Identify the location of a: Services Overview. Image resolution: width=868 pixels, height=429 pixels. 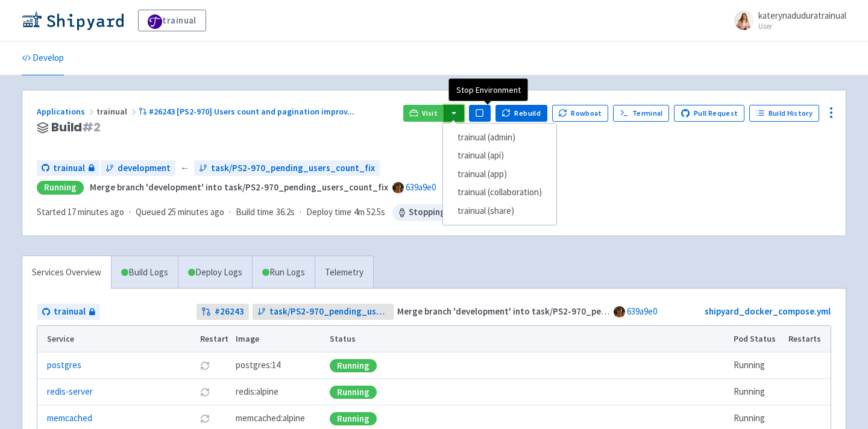
(67, 272).